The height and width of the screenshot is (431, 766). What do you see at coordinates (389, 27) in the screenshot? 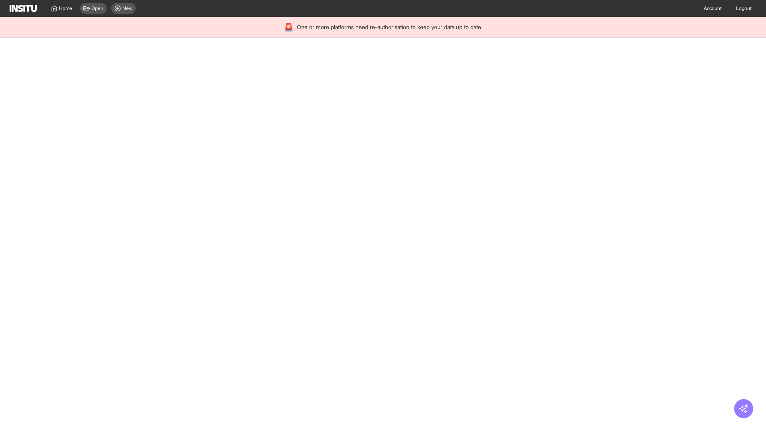
I see `span: One or more platforms need re-authorisation to keep your data up to date.` at bounding box center [389, 27].